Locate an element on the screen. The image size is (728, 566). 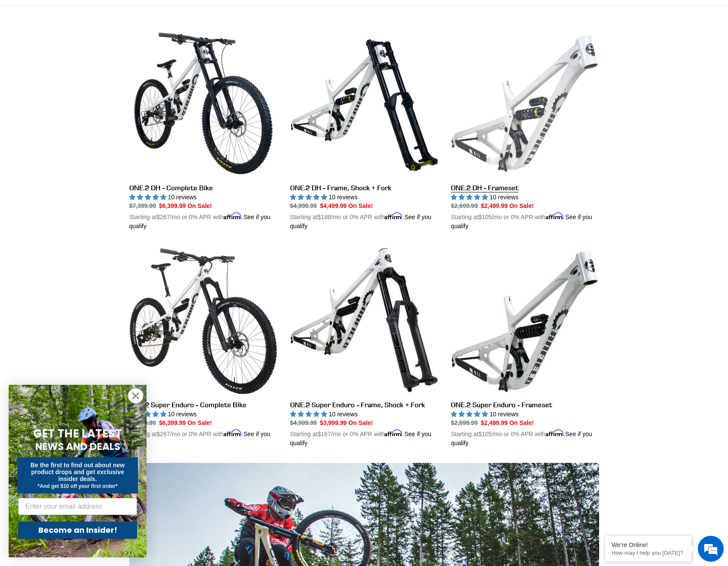
div: Minimize live chat window is located at coordinates (152, 15).